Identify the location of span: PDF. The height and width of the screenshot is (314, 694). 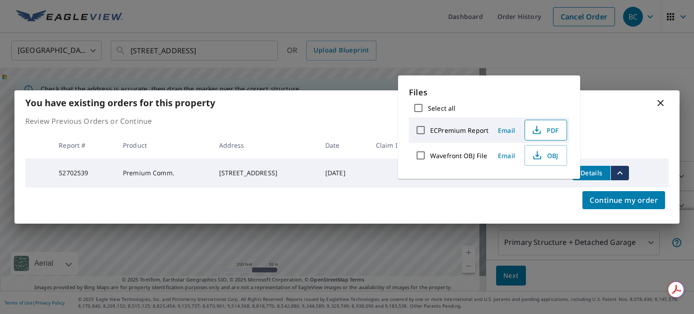
(545, 130).